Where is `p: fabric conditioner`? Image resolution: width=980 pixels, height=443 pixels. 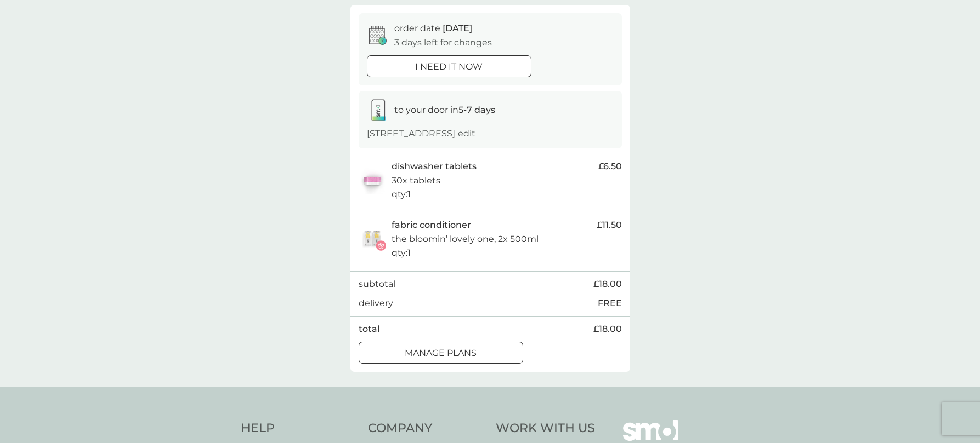 p: fabric conditioner is located at coordinates (431, 225).